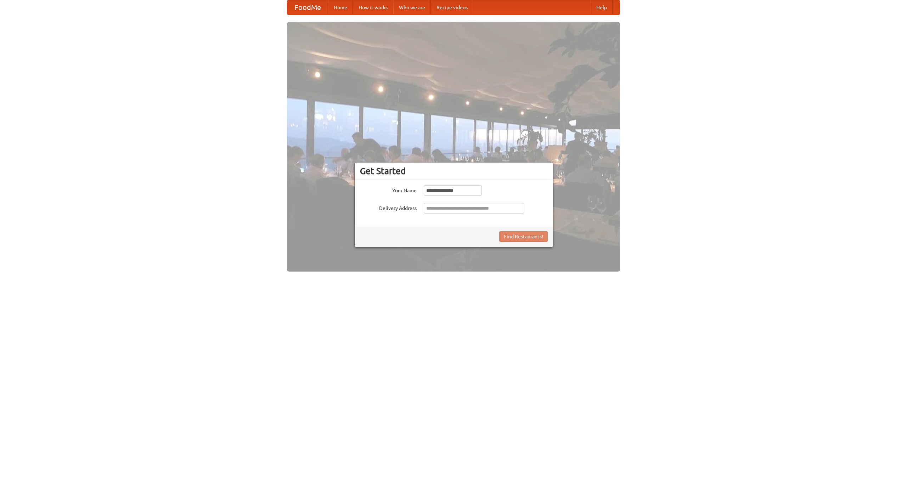  What do you see at coordinates (373, 7) in the screenshot?
I see `a: How it works` at bounding box center [373, 7].